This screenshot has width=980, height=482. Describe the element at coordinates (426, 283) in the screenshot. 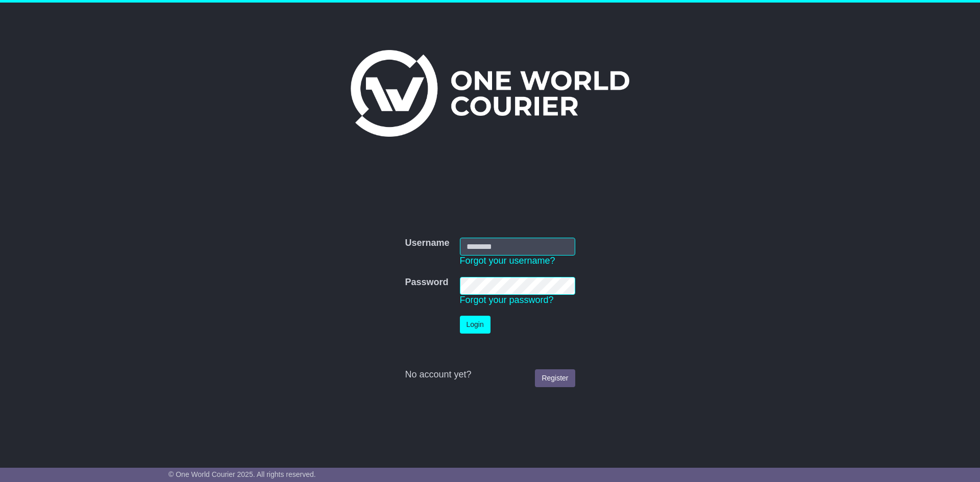

I see `label: Password` at that location.